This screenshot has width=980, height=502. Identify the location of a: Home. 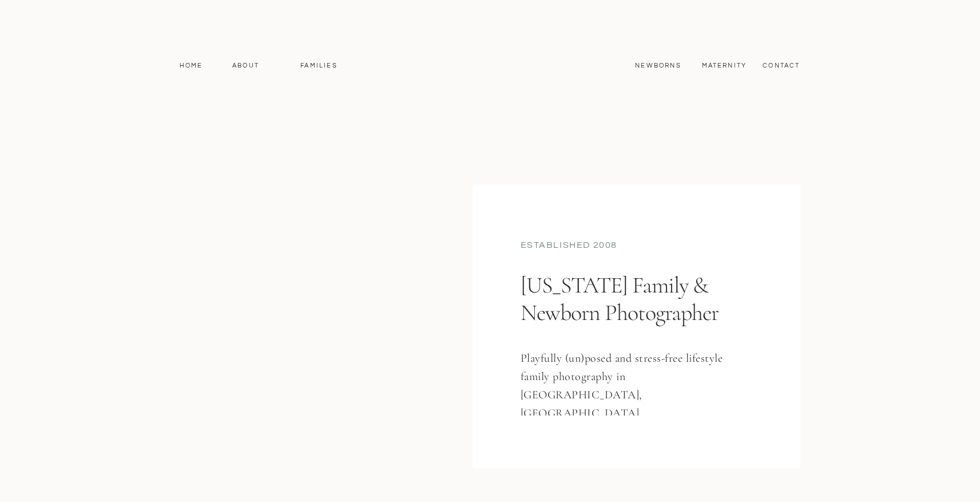
(191, 66).